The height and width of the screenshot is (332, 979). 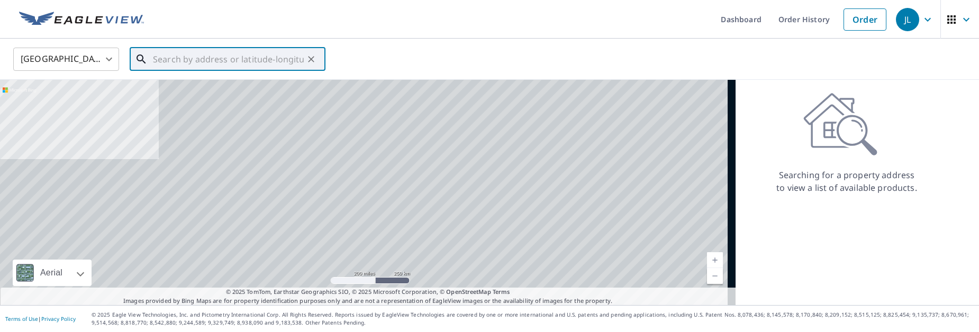 I want to click on a: Order, so click(x=865, y=20).